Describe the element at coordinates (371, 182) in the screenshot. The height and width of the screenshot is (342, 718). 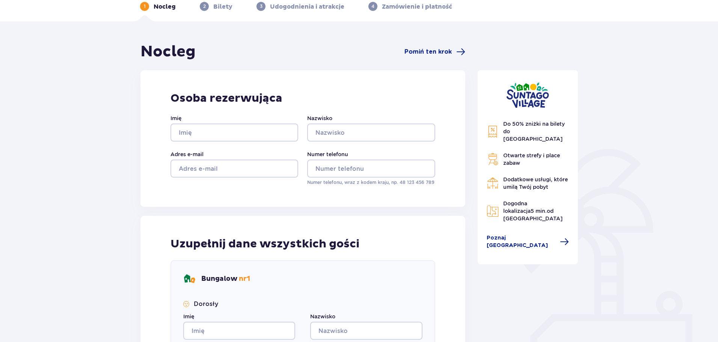
I see `p: Numer telefonu, wraz z kodem kraju, np. 48 ​123 ​456 ​789` at that location.